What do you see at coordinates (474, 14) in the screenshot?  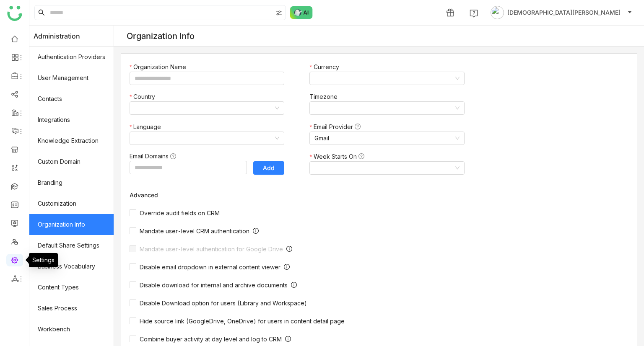 I see `img: help.svg` at bounding box center [474, 14].